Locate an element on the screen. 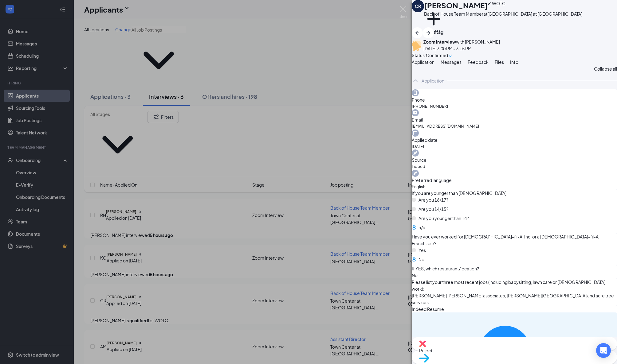 This screenshot has width=617, height=364. div: Application is located at coordinates (433, 81).